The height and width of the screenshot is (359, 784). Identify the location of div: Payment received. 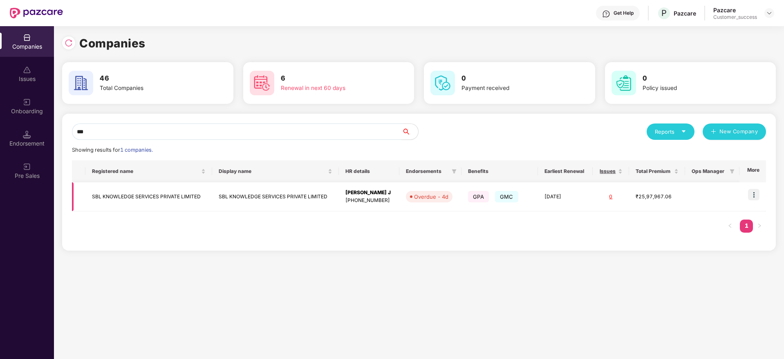
(513, 88).